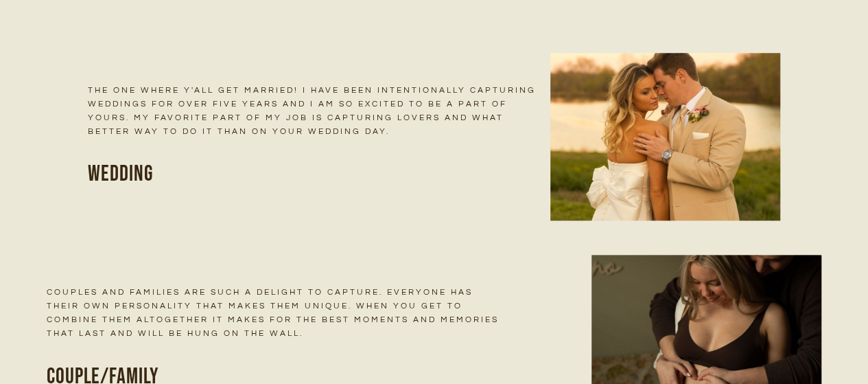 The width and height of the screenshot is (868, 384). Describe the element at coordinates (277, 313) in the screenshot. I see `h6: Couples and families are such a delight to capture. Everyone has their own personality that makes...` at that location.